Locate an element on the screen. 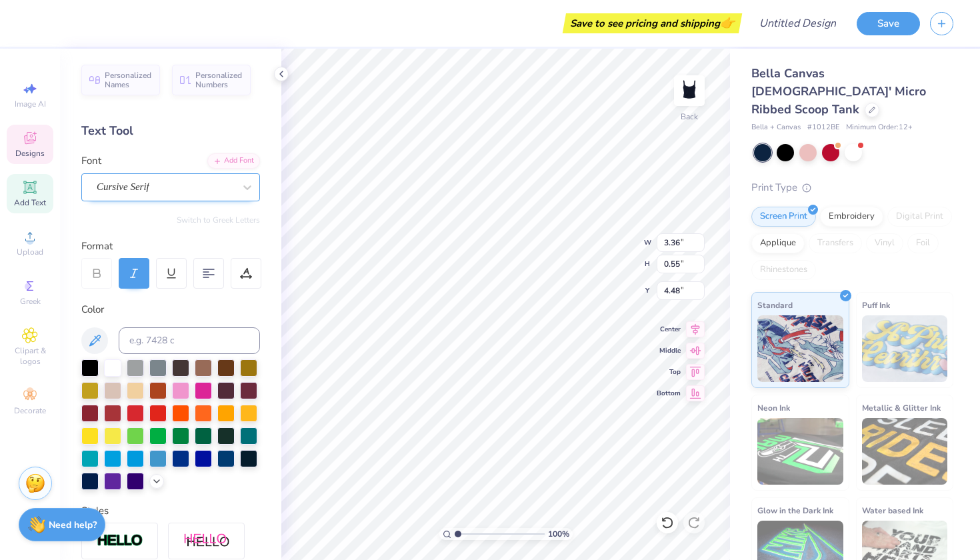 The image size is (980, 560). span: Top is located at coordinates (669, 372).